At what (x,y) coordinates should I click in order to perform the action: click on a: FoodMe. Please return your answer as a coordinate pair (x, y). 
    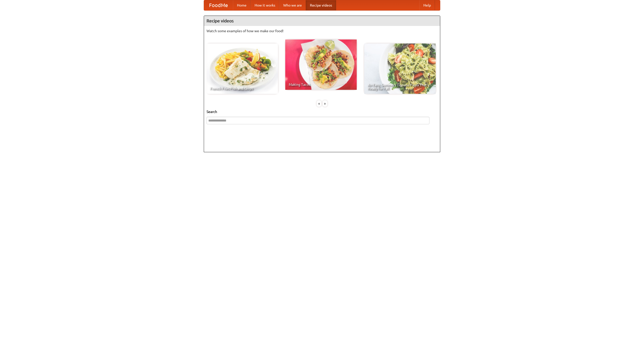
    Looking at the image, I should click on (218, 5).